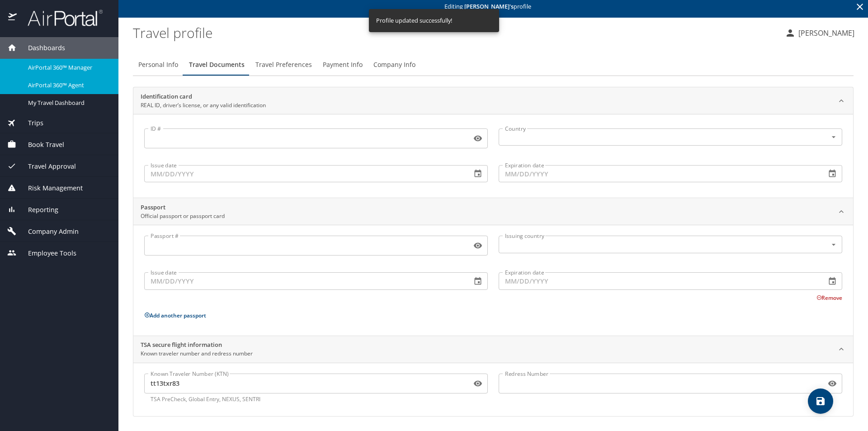 The height and width of the screenshot is (431, 868). What do you see at coordinates (455, 33) in the screenshot?
I see `h1: Travel profile` at bounding box center [455, 33].